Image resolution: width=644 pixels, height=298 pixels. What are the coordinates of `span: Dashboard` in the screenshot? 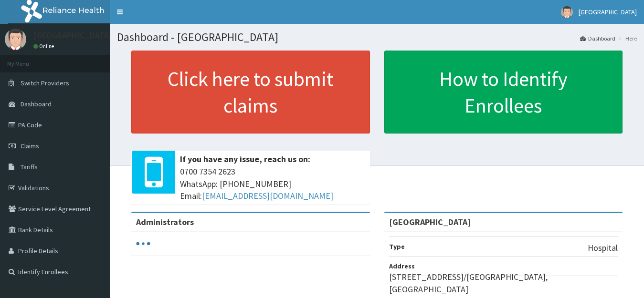 It's located at (36, 104).